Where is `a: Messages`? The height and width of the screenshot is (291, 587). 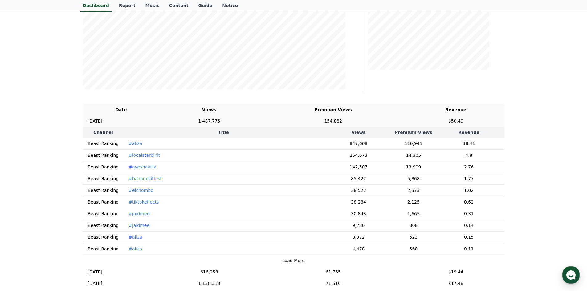 a: Messages is located at coordinates (60, 203).